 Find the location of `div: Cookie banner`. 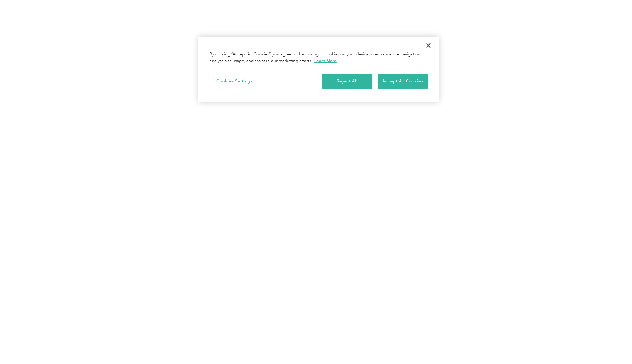

div: Cookie banner is located at coordinates (319, 69).